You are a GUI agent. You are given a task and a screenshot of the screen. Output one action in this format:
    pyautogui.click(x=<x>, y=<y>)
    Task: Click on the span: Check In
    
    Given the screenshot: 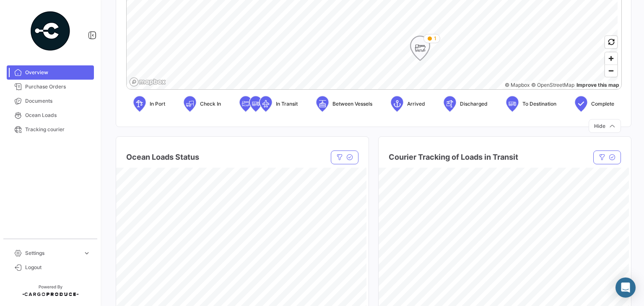 What is the action you would take?
    pyautogui.click(x=210, y=104)
    